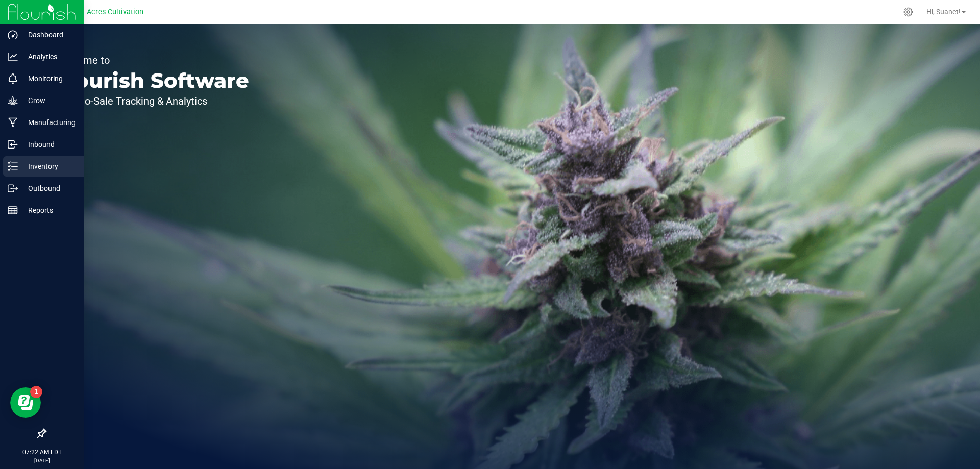  Describe the element at coordinates (48, 145) in the screenshot. I see `p: Inbound` at that location.